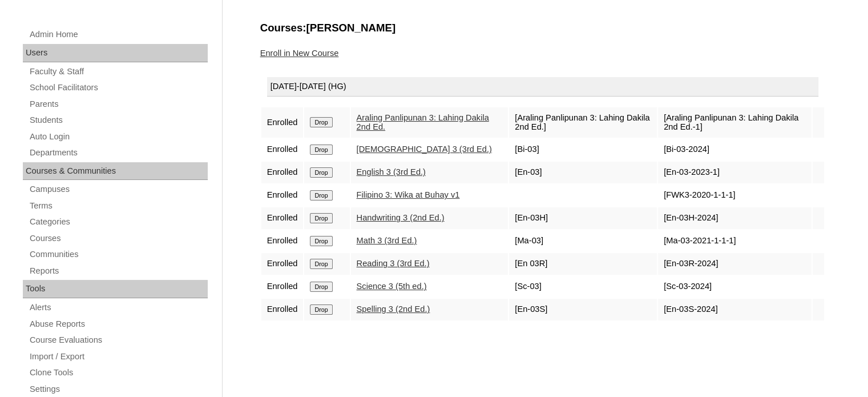 The height and width of the screenshot is (397, 868). What do you see at coordinates (118, 307) in the screenshot?
I see `a: Alerts` at bounding box center [118, 307].